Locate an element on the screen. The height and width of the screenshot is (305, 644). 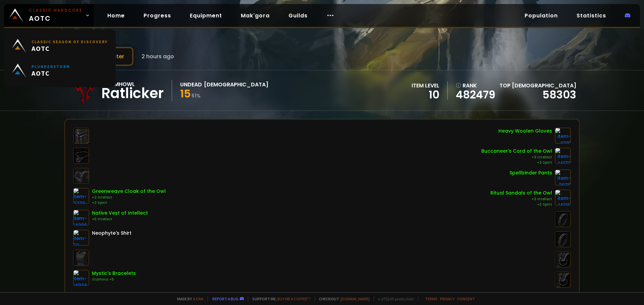
div: Ritual Sandals of the Owl is located at coordinates (521, 193).